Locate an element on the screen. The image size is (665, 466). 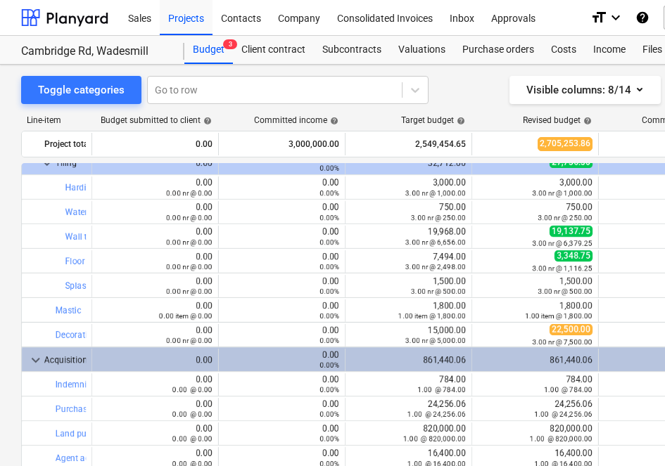
a: Client contract is located at coordinates (273, 50).